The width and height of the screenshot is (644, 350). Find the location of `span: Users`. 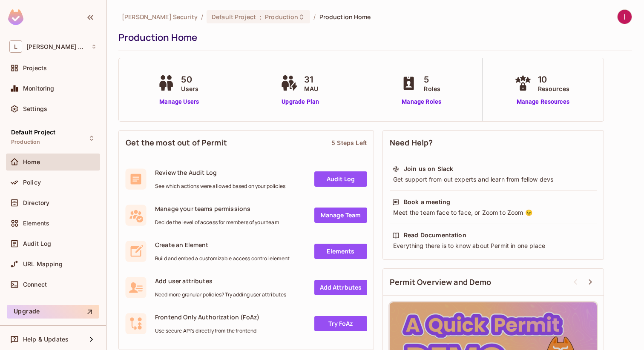

span: Users is located at coordinates (190, 88).